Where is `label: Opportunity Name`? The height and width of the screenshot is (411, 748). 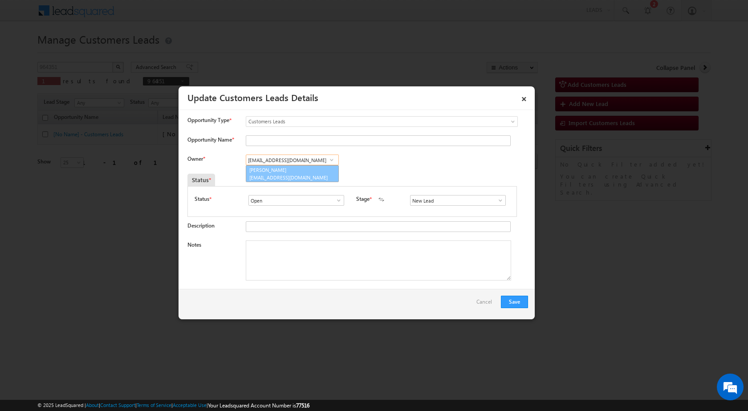 label: Opportunity Name is located at coordinates (211, 139).